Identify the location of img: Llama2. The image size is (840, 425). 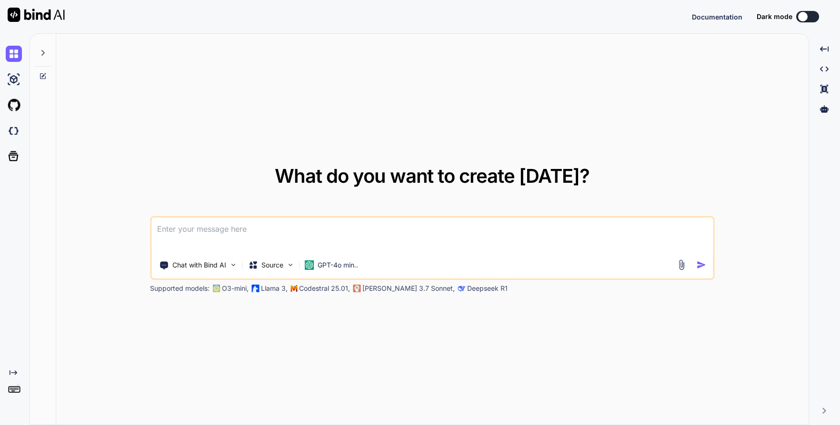
(255, 288).